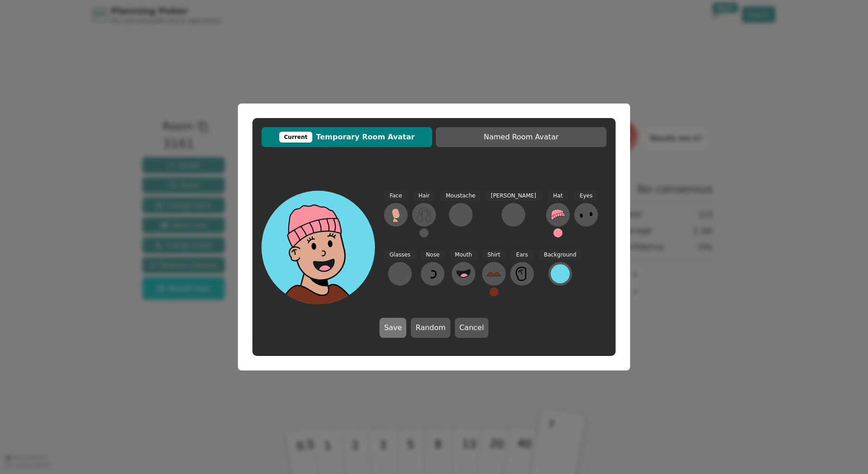  What do you see at coordinates (464, 255) in the screenshot?
I see `span: Mouth` at bounding box center [464, 255].